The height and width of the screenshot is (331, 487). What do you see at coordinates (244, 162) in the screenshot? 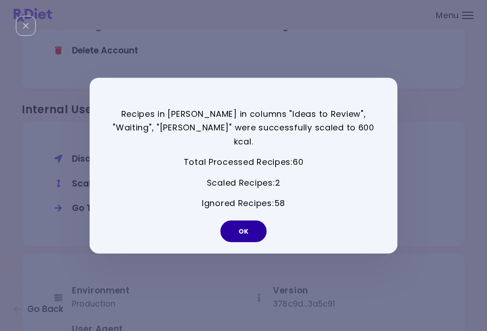
I see `p: Total Processed Recipes : 60` at bounding box center [244, 162].